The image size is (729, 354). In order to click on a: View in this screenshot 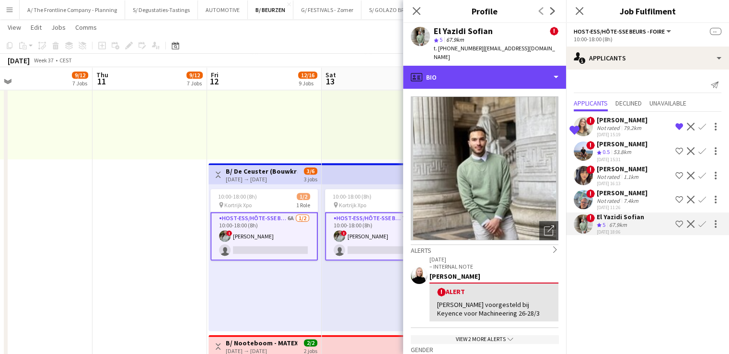, I will do `click(14, 27)`.